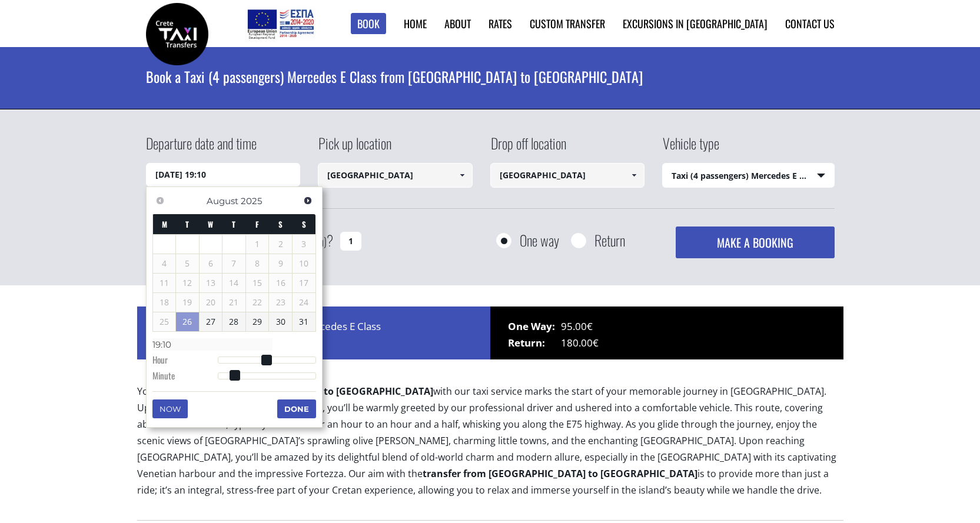 This screenshot has height=523, width=980. What do you see at coordinates (457, 24) in the screenshot?
I see `a: About` at bounding box center [457, 24].